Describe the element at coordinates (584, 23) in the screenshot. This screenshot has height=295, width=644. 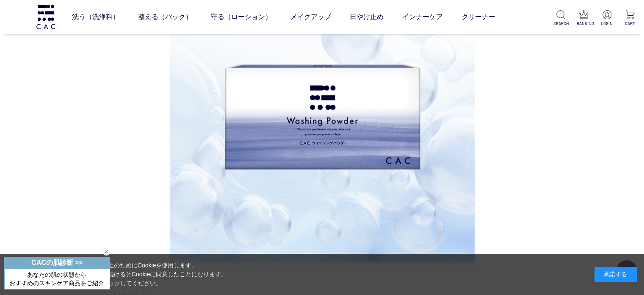
I see `p: RANKING` at that location.